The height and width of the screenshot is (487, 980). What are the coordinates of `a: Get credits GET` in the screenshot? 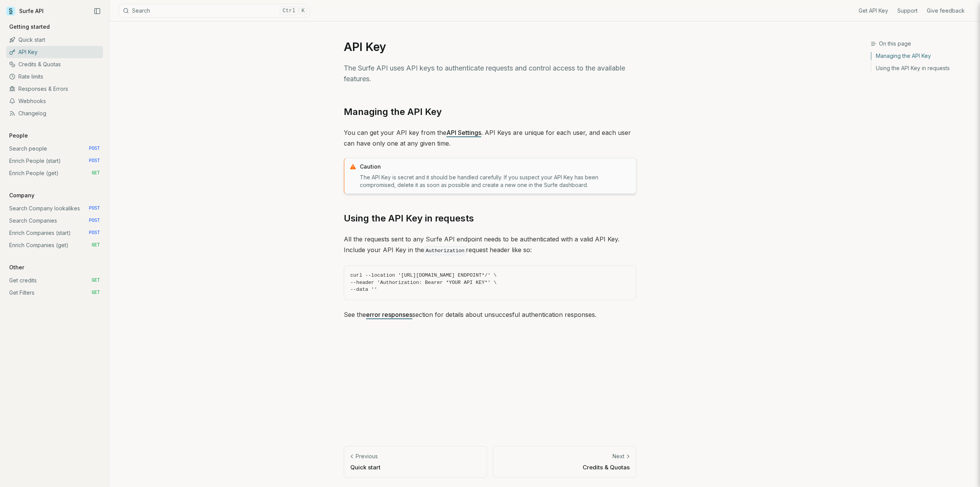 It's located at (54, 281).